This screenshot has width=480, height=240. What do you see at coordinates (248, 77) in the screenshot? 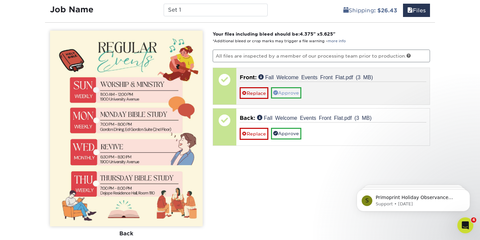
I see `span: Front:` at bounding box center [248, 77].